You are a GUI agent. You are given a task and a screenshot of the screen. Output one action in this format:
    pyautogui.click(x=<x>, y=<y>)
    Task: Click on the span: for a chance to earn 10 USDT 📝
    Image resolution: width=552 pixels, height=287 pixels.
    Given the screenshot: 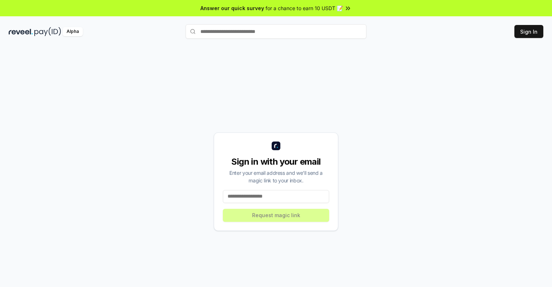 What is the action you would take?
    pyautogui.click(x=304, y=8)
    